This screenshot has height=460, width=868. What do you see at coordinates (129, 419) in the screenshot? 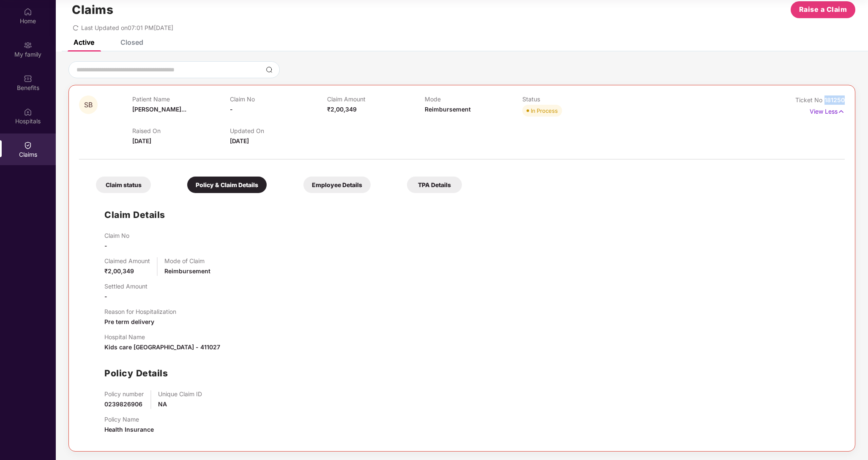
I see `p: Policy Name` at bounding box center [129, 419].